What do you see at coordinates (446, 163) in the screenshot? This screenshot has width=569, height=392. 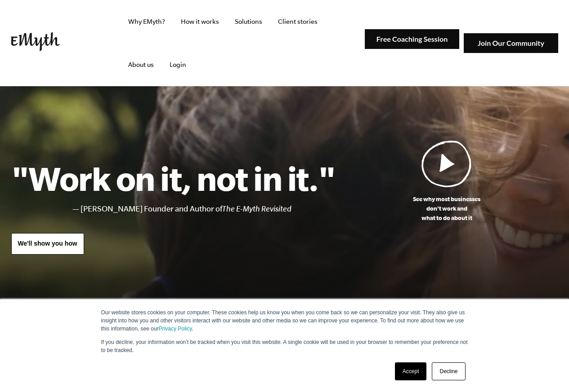 I see `img: Play Video` at bounding box center [446, 163].